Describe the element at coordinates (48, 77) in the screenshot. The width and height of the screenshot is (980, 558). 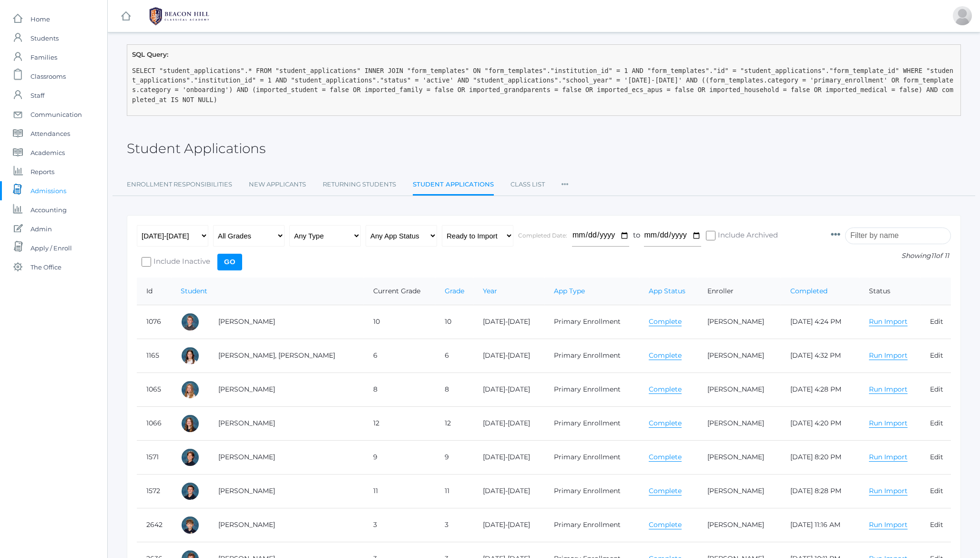
I see `span: Classrooms` at that location.